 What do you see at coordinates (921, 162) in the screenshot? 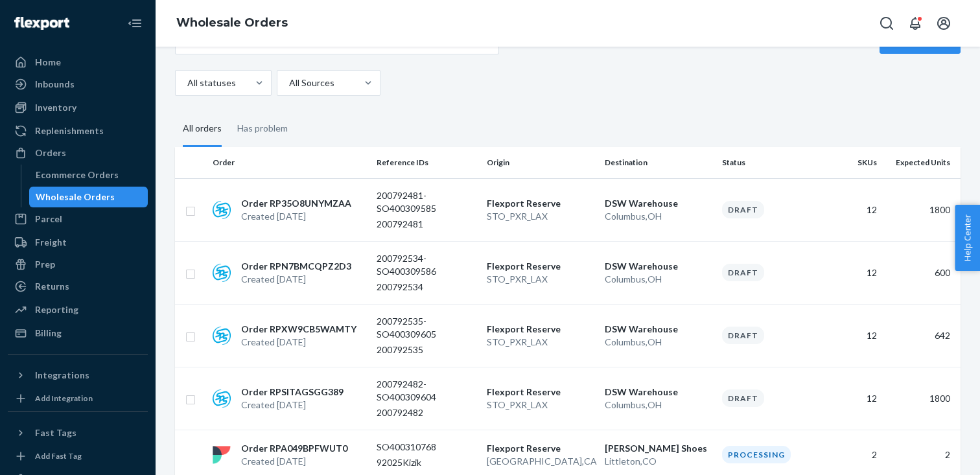
I see `th: Expected Units` at bounding box center [921, 162].